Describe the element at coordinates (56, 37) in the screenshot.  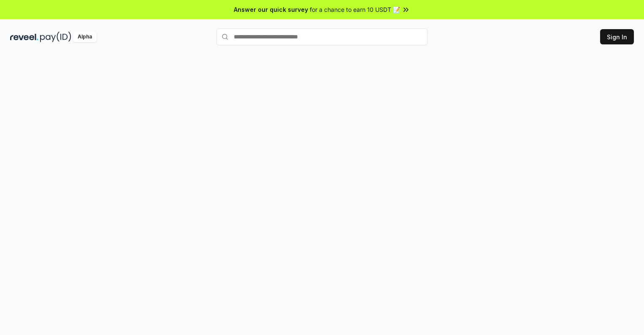
I see `img: pay_id` at that location.